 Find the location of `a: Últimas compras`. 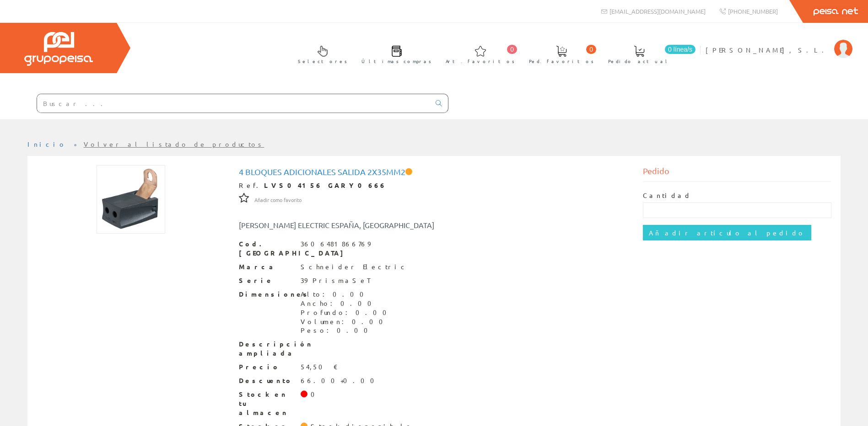

a: Últimas compras is located at coordinates (394, 53).